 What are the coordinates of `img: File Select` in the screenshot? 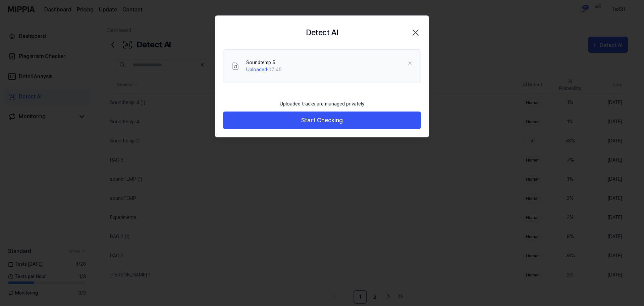 It's located at (235, 66).